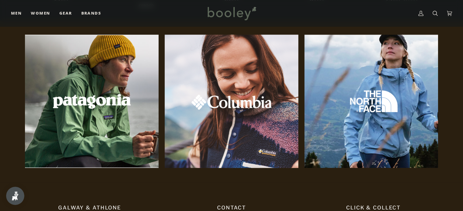 The width and height of the screenshot is (463, 211). I want to click on span: Gear, so click(66, 13).